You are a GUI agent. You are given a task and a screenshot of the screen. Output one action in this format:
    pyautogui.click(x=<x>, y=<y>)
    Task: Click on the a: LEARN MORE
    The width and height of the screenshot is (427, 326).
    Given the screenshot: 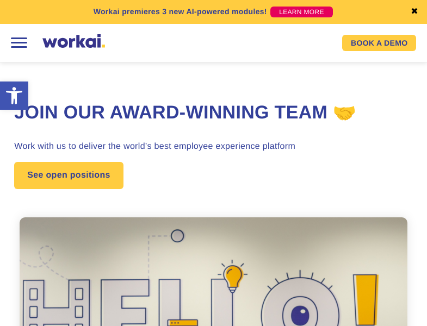 What is the action you would take?
    pyautogui.click(x=301, y=12)
    